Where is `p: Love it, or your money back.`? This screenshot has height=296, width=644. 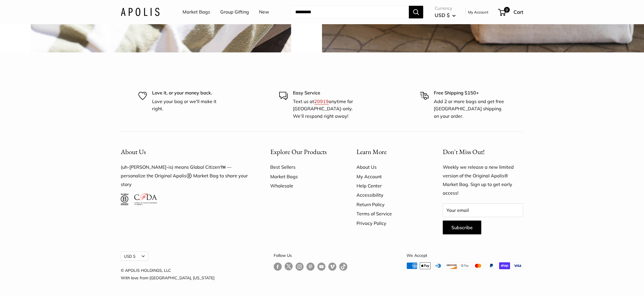
p: Love it, or your money back. is located at coordinates (188, 93).